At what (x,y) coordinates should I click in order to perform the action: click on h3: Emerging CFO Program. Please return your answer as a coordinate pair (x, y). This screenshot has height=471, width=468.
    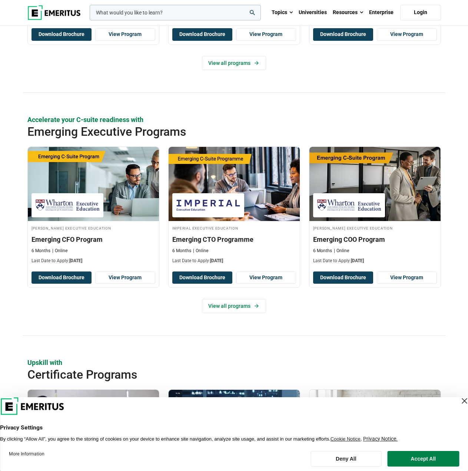
    Looking at the image, I should click on (93, 239).